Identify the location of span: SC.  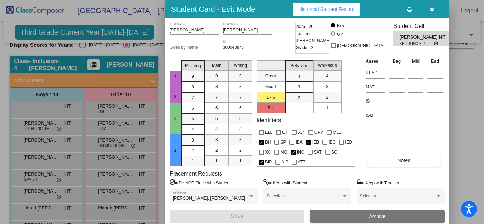
(334, 152).